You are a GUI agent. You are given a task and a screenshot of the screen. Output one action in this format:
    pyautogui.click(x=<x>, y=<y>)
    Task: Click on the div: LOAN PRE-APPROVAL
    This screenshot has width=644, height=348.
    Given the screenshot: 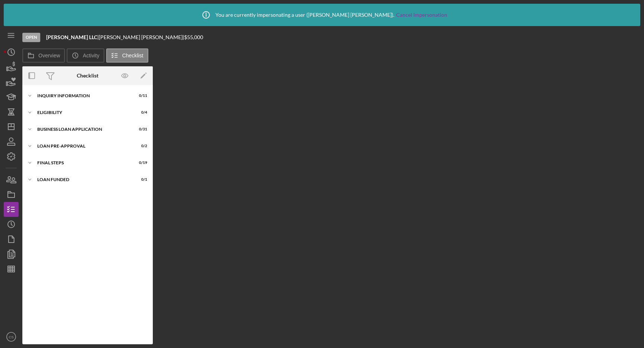 What is the action you would take?
    pyautogui.click(x=83, y=146)
    